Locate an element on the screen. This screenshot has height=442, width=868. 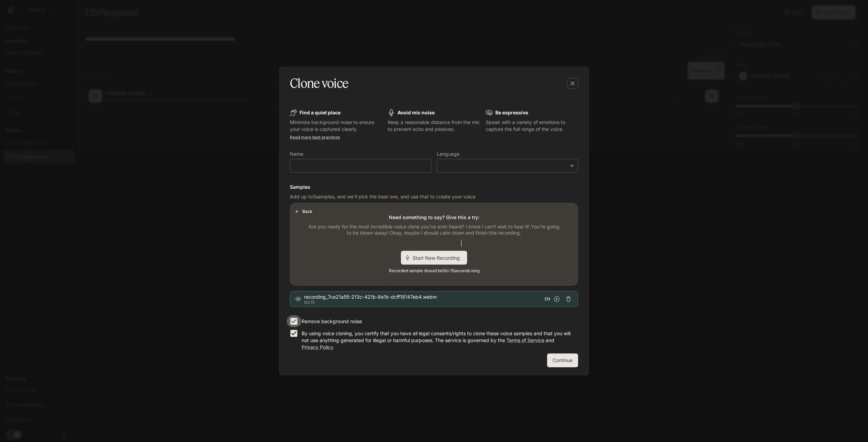
div: Start New Recording is located at coordinates (434, 258).